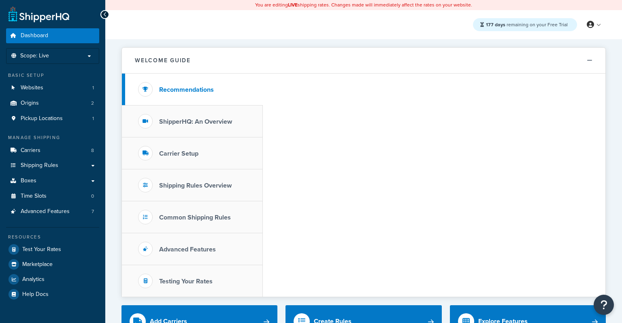 This screenshot has width=622, height=323. I want to click on a: Carriers8, so click(53, 151).